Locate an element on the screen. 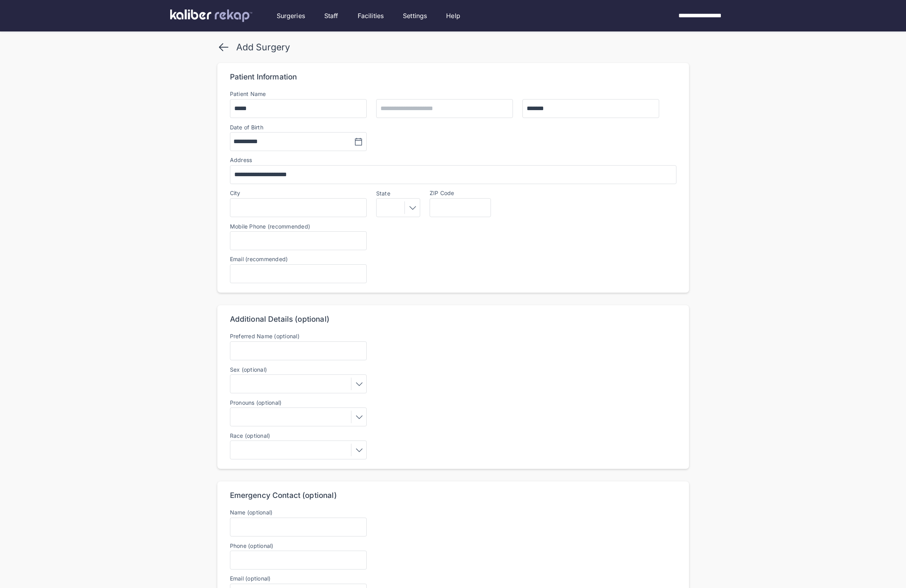 The height and width of the screenshot is (588, 906). div: Help is located at coordinates (453, 16).